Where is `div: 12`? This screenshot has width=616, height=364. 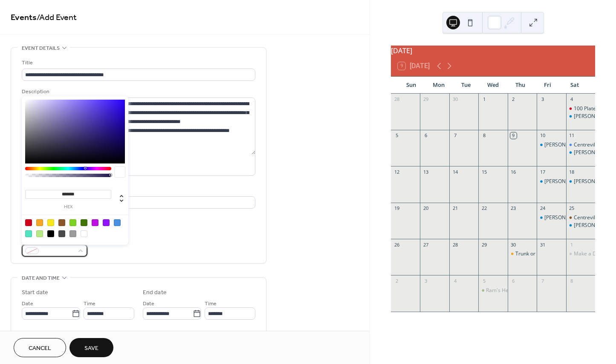 div: 12 is located at coordinates (396, 172).